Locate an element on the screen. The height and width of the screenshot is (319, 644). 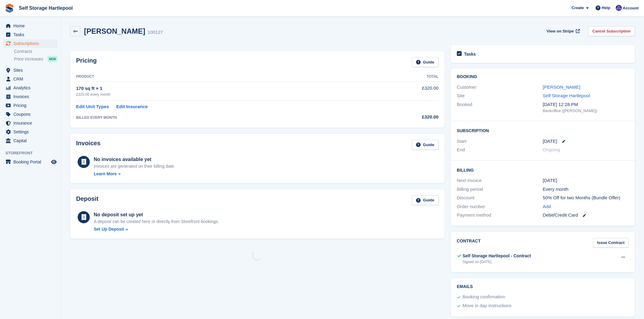
span: Account is located at coordinates (630, 8).